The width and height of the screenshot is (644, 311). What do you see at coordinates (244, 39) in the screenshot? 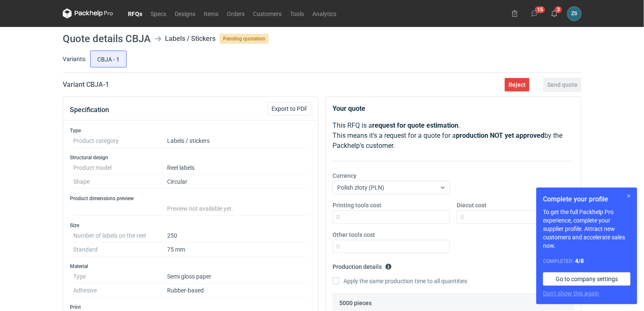
I see `span: Pending quotation` at bounding box center [244, 39].